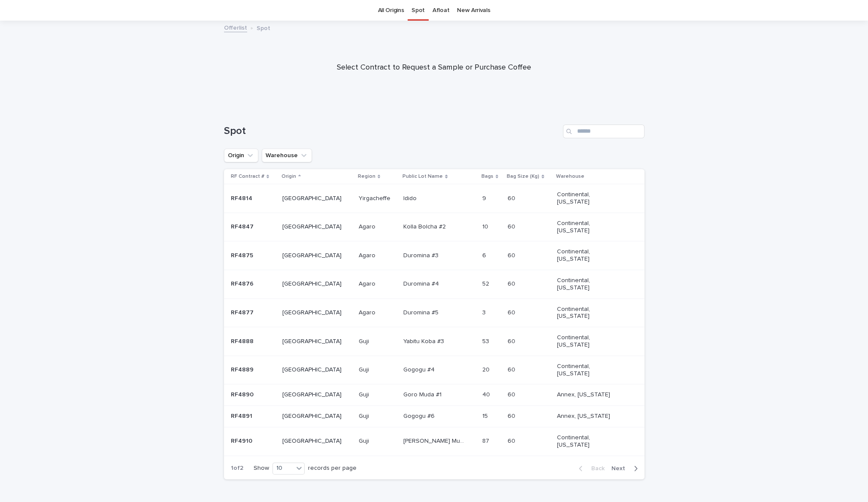  I want to click on div: Search, so click(604, 131).